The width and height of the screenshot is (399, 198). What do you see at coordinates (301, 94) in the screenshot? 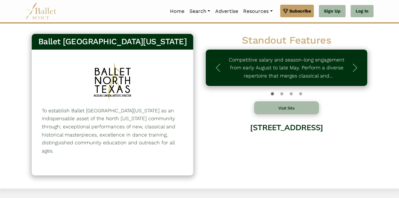
I see `button: Slide 3` at bounding box center [301, 94].